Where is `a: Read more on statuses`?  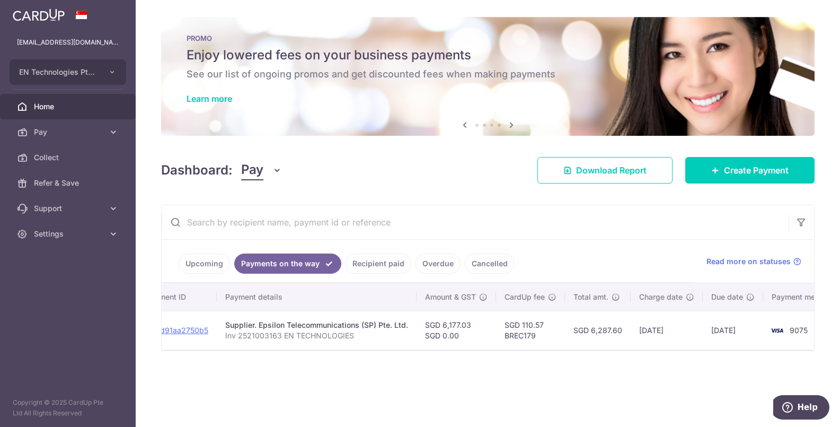 a: Read more on statuses is located at coordinates (753, 261).